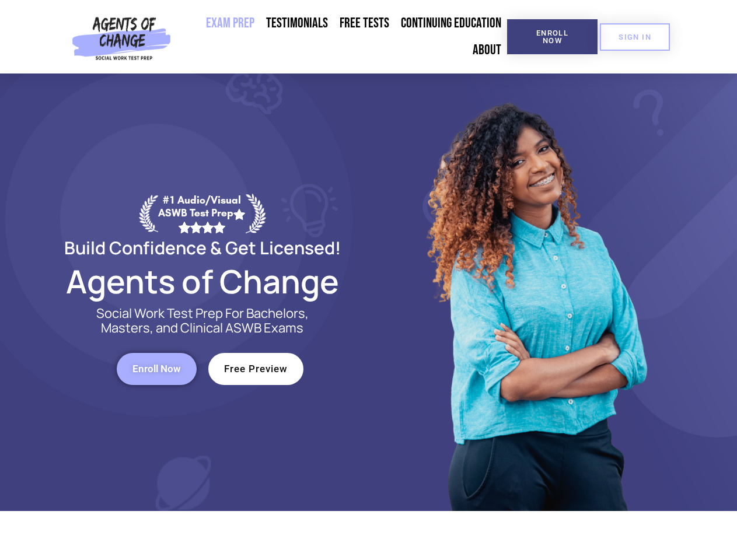  I want to click on a: Exam Prep, so click(230, 23).